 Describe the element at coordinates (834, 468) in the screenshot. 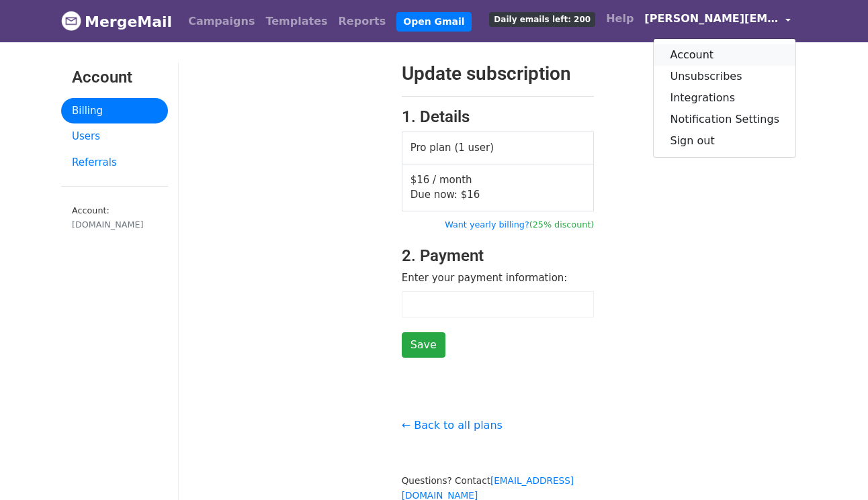

I see `div: Chat Widget` at that location.